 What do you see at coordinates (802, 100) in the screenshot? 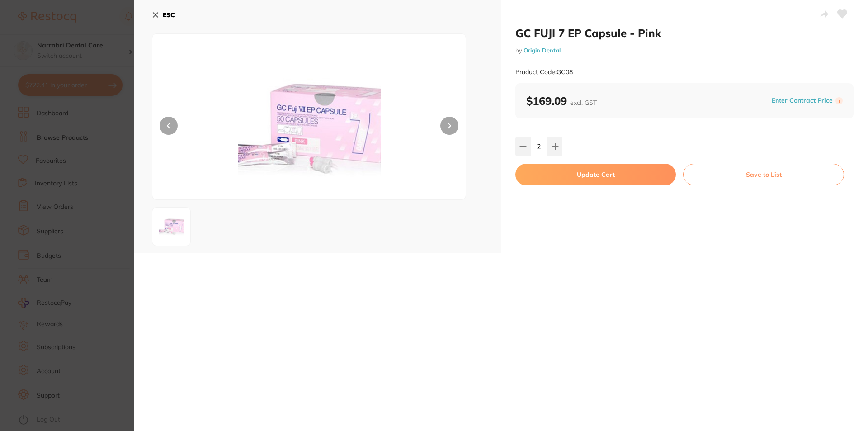
I see `button: Enter Contract Price` at bounding box center [802, 100].